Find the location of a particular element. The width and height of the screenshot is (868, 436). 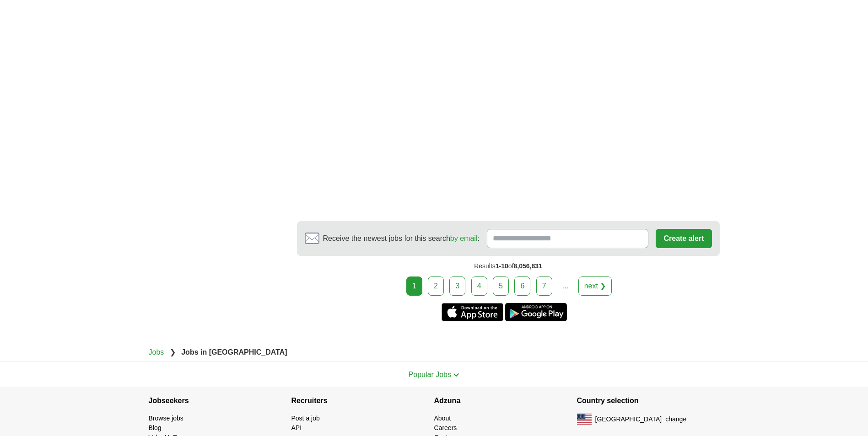

h4: Country selection is located at coordinates (648, 401).